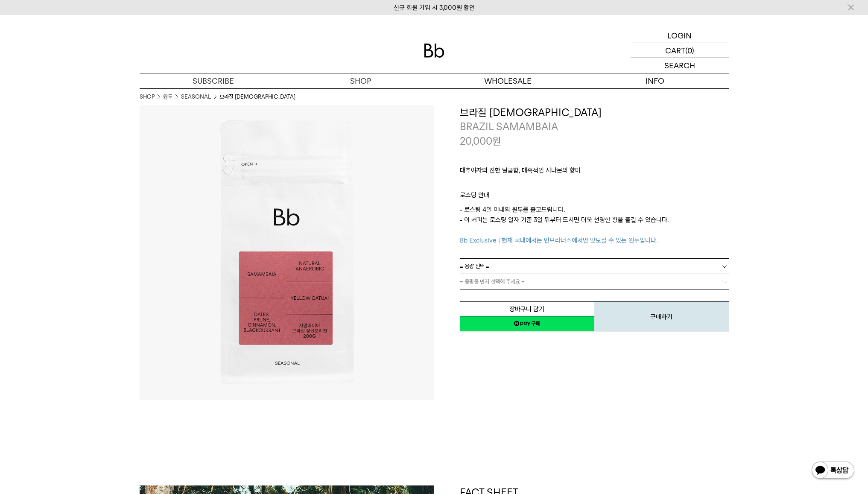  What do you see at coordinates (196, 97) in the screenshot?
I see `a: SEASONAL` at bounding box center [196, 97].